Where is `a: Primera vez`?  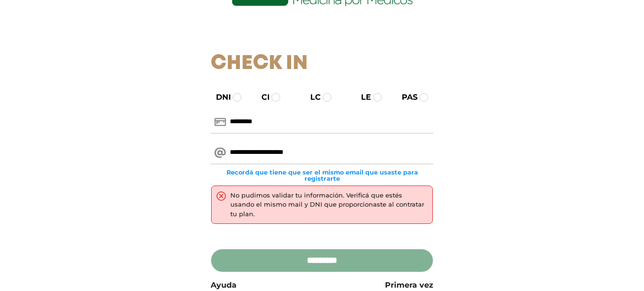
a: Primera vez is located at coordinates (409, 285).